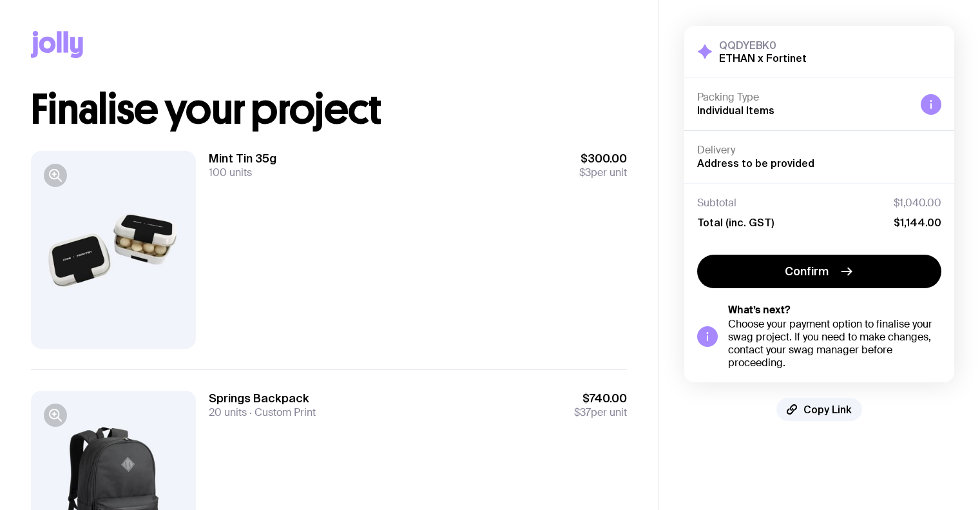 The height and width of the screenshot is (510, 980). Describe the element at coordinates (230, 172) in the screenshot. I see `span: 100 units` at that location.